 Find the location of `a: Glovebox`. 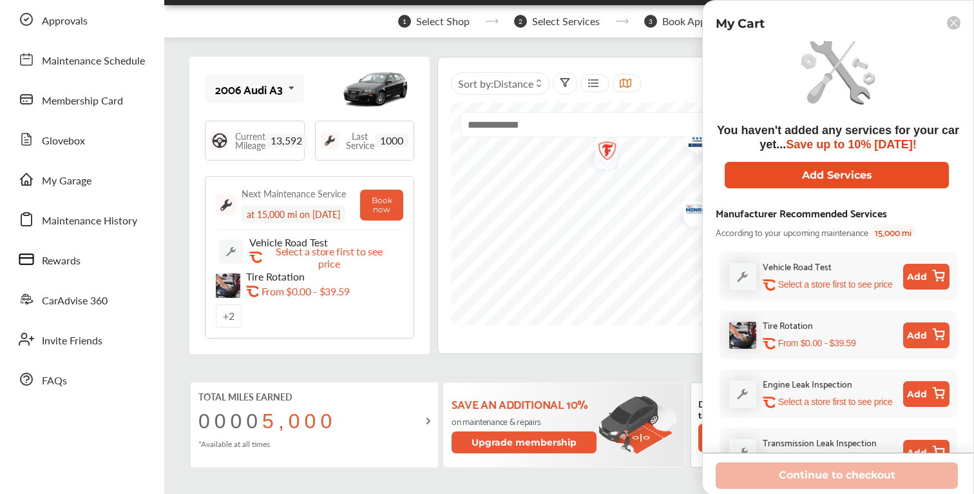

a: Glovebox is located at coordinates (81, 139).